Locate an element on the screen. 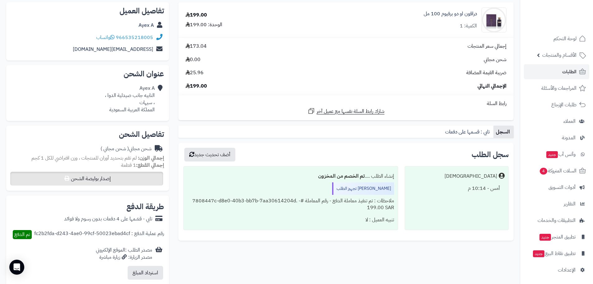  span: ضريبة القيمة المضافة is located at coordinates (487, 73).